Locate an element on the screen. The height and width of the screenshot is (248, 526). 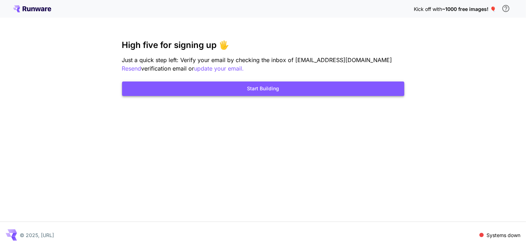
p: Resend is located at coordinates (132, 68).